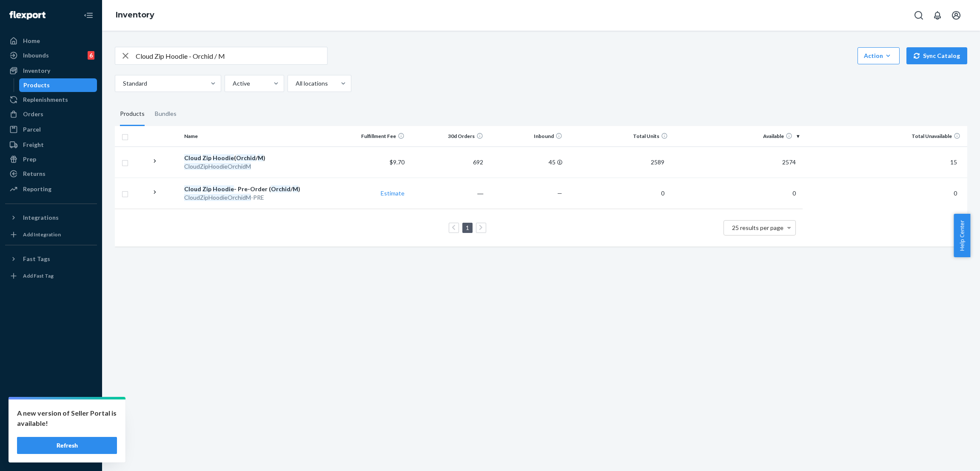 The width and height of the screenshot is (980, 471). I want to click on button: Refresh, so click(67, 445).